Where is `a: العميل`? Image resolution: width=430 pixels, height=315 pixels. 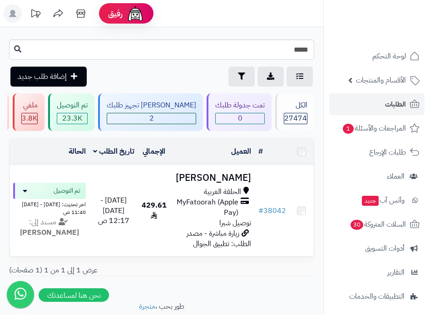 a: العميل is located at coordinates (241, 151).